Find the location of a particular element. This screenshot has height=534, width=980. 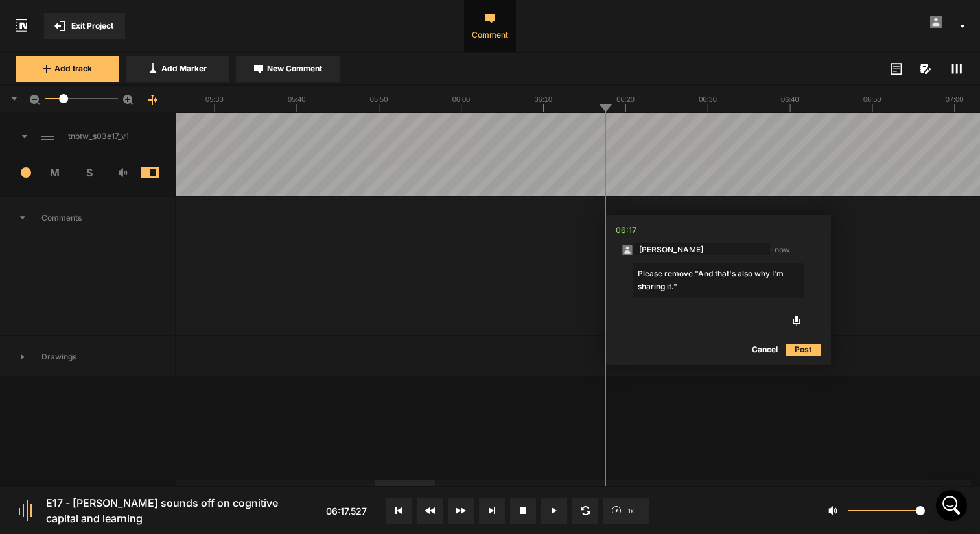

span: S is located at coordinates (89, 173).